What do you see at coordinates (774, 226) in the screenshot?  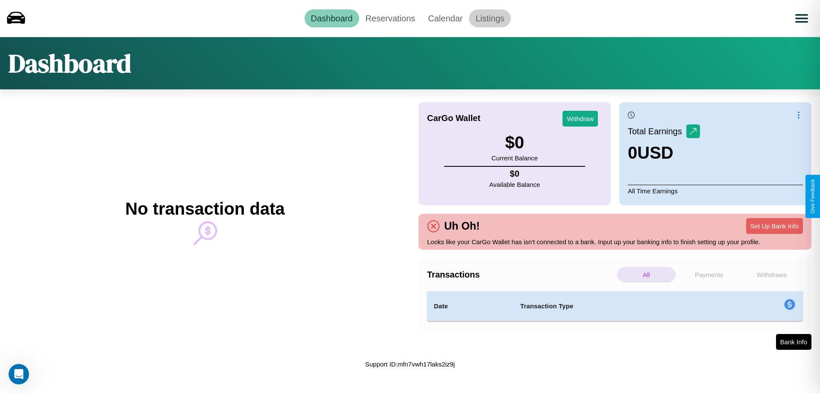 I see `button: Set Up Bank Info` at bounding box center [774, 226].